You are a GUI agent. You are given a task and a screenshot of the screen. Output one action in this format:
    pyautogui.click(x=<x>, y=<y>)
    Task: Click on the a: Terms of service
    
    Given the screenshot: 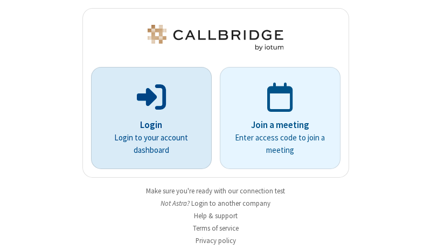 What is the action you would take?
    pyautogui.click(x=216, y=228)
    